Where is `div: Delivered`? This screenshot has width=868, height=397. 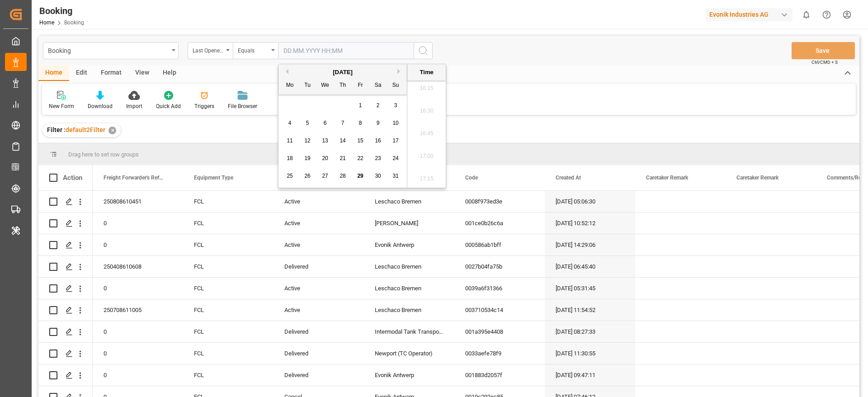
div: Delivered is located at coordinates (319, 353).